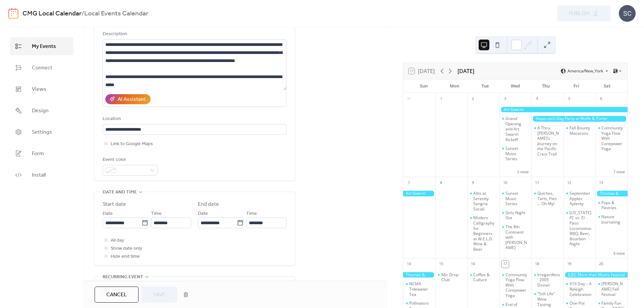  What do you see at coordinates (52, 14) in the screenshot?
I see `a: CMG Local Calendar` at bounding box center [52, 14].